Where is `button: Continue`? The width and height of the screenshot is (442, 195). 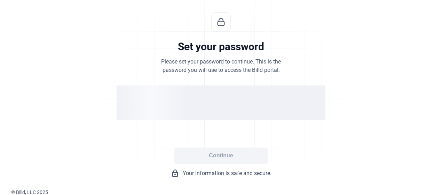
button: Continue is located at coordinates (221, 155).